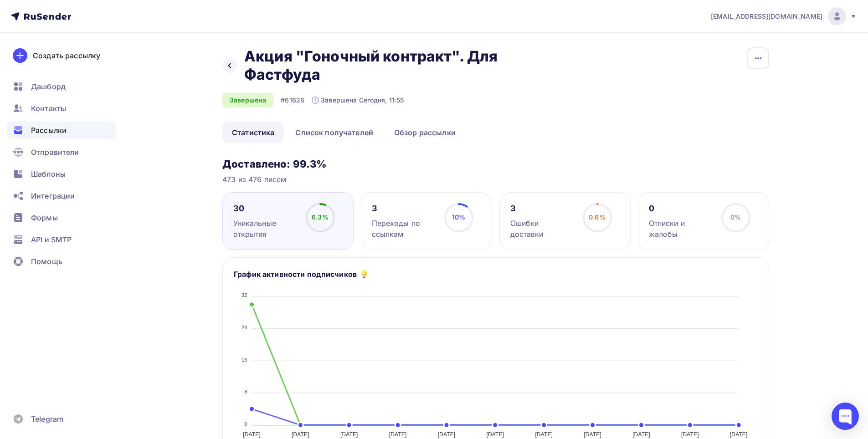 The image size is (868, 439). Describe the element at coordinates (48, 108) in the screenshot. I see `span: Контакты` at that location.